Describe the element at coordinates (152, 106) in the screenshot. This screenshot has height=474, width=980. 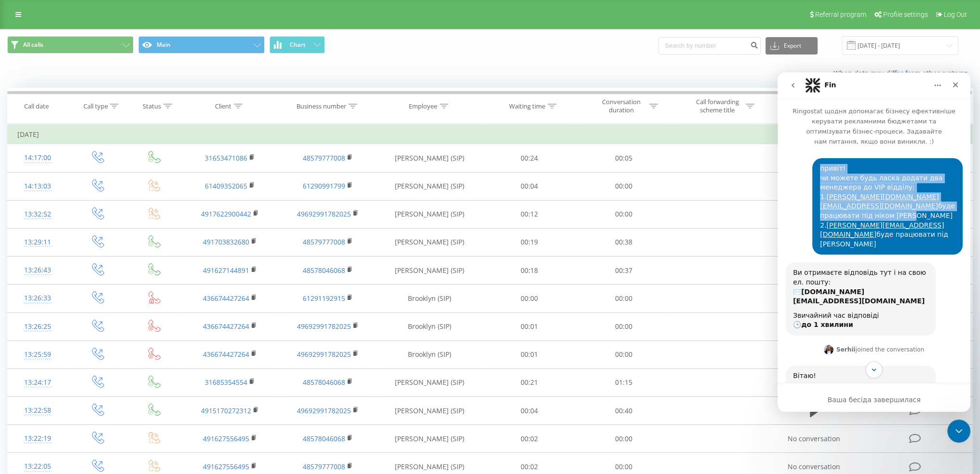
I see `div: Status` at that location.